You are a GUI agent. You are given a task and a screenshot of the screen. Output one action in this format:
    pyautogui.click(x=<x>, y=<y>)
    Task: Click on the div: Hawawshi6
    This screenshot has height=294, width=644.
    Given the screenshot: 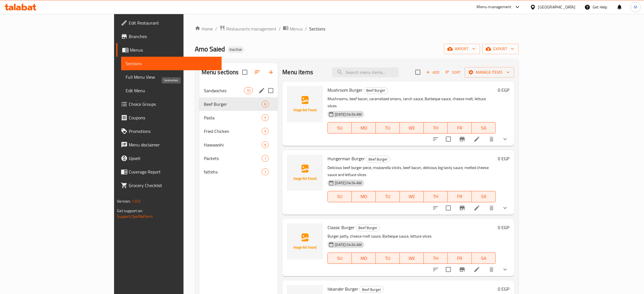 What is the action you would take?
    pyautogui.click(x=238, y=145)
    